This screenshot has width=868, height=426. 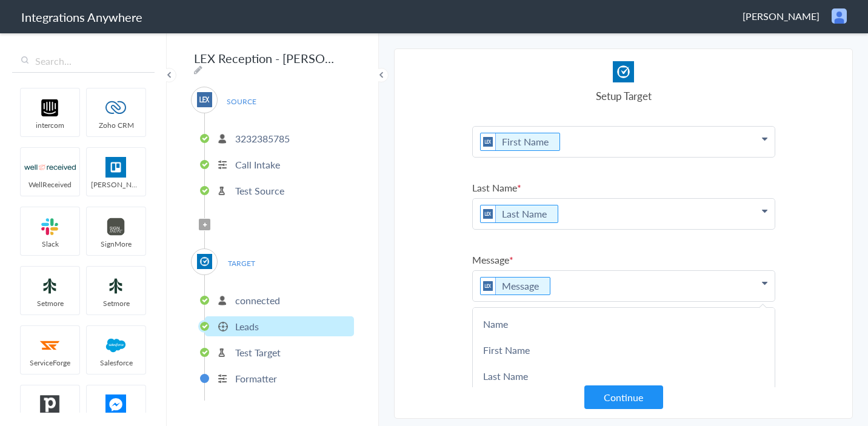 What do you see at coordinates (624, 323) in the screenshot?
I see `a: Name` at bounding box center [624, 323].